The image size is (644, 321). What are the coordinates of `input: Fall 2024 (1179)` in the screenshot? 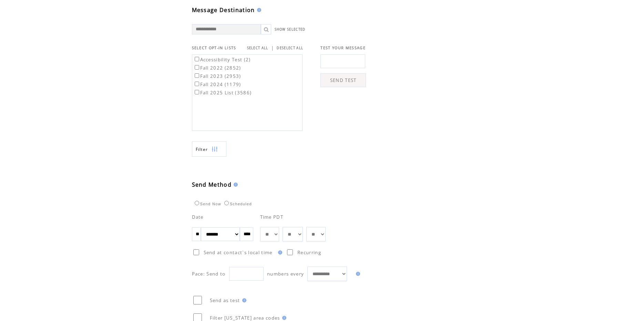 It's located at (197, 84).